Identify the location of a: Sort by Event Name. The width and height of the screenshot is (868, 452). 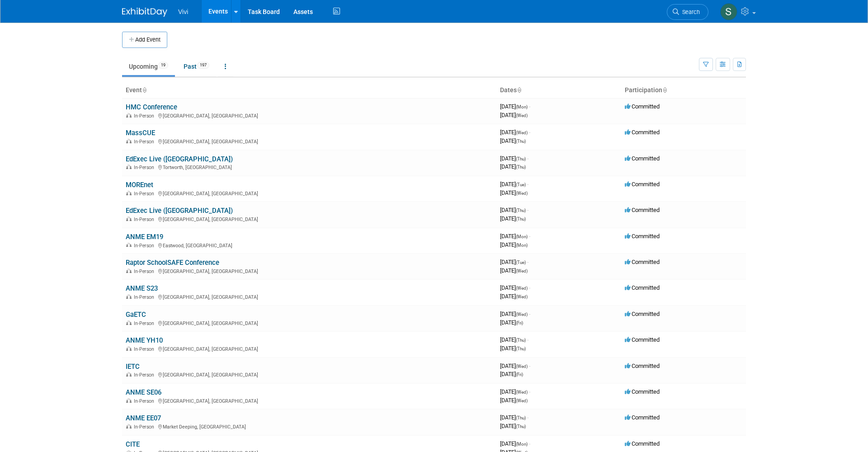
(144, 90).